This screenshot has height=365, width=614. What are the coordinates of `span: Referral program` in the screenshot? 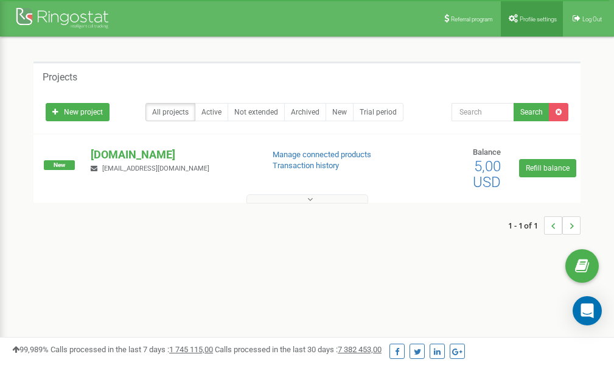 It's located at (472, 19).